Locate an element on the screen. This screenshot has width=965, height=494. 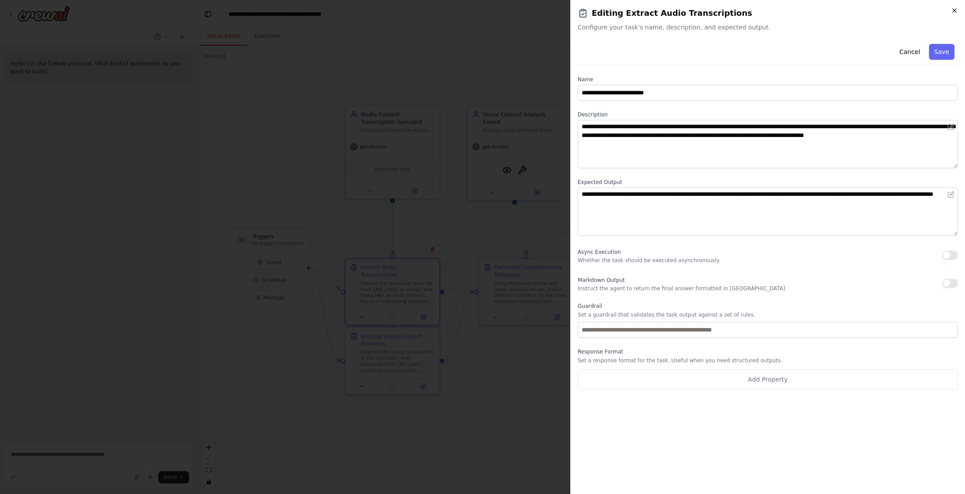
label: Expected Output is located at coordinates (768, 182).